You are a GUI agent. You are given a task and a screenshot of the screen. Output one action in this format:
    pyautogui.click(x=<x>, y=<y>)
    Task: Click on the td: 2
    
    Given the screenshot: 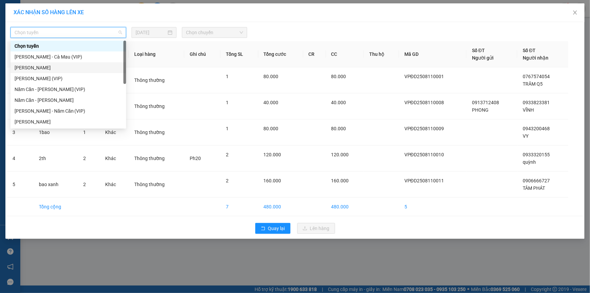 What is the action you would take?
    pyautogui.click(x=20, y=106)
    